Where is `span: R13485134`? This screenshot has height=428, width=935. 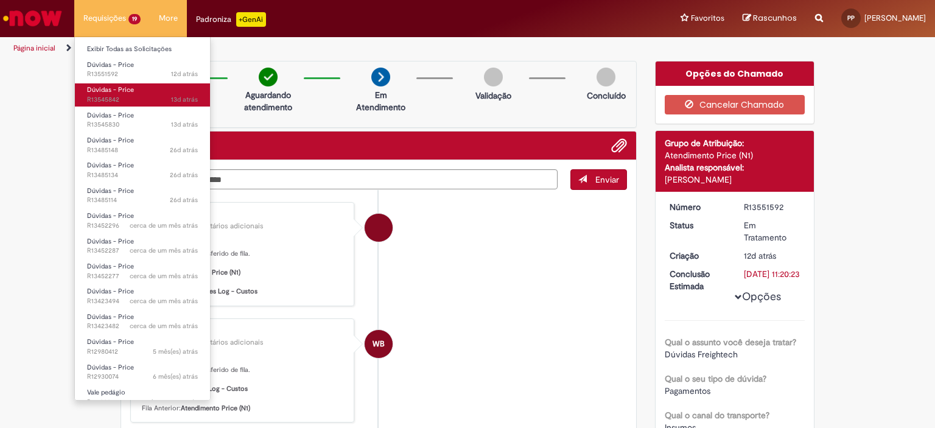
span: R13485134 is located at coordinates (142, 175).